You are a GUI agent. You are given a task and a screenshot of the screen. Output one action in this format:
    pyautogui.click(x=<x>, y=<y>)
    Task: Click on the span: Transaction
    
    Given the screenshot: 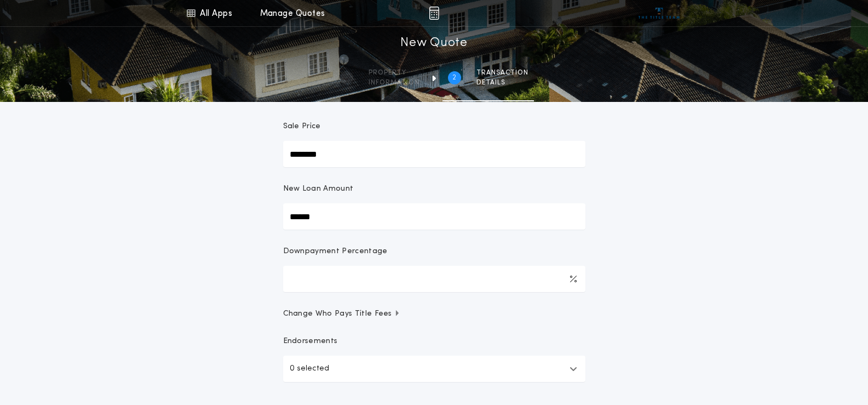 What is the action you would take?
    pyautogui.click(x=502, y=73)
    